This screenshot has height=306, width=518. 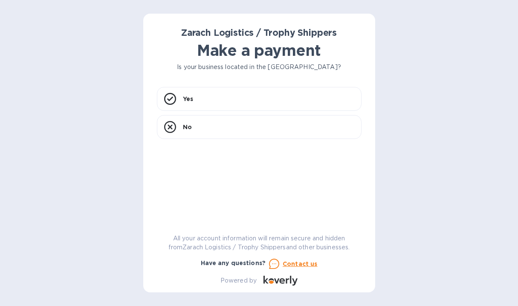 What do you see at coordinates (300, 264) in the screenshot?
I see `u: Contact us` at bounding box center [300, 264].